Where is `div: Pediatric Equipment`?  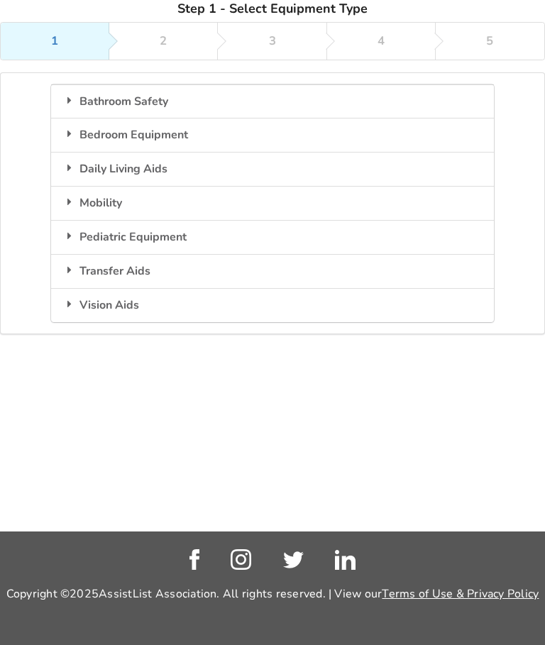
div: Pediatric Equipment is located at coordinates (273, 237).